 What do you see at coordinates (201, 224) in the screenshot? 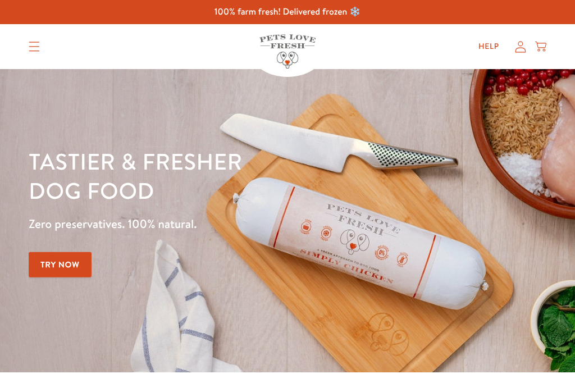
I see `p: Zero preservatives. 100% natural.` at bounding box center [201, 224].